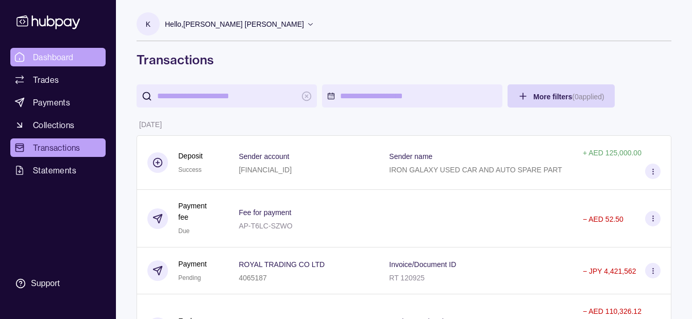 Image resolution: width=692 pixels, height=319 pixels. Describe the element at coordinates (53, 57) in the screenshot. I see `span: Dashboard` at that location.